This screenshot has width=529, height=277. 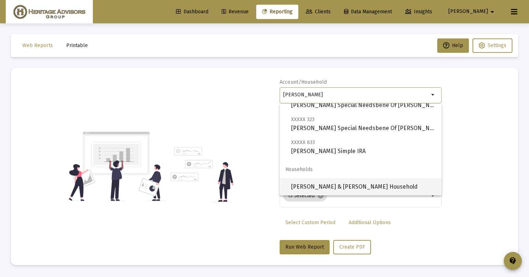 What do you see at coordinates (356, 196) in the screenshot?
I see `mat-chip-list: Selection` at bounding box center [356, 196].